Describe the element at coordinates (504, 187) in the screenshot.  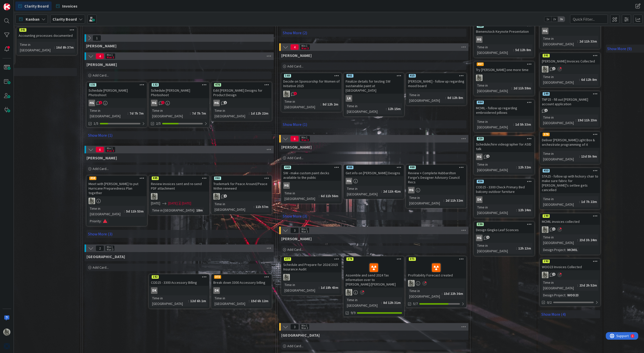
I see `div: 456COD25 - 3300 Check Primary Bed balcony outdoor furniture` at that location.